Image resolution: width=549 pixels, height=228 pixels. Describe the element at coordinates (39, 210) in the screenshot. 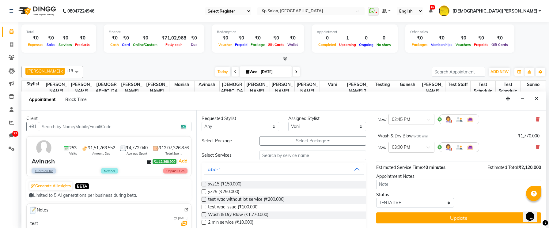

I see `span: Notes` at that location.